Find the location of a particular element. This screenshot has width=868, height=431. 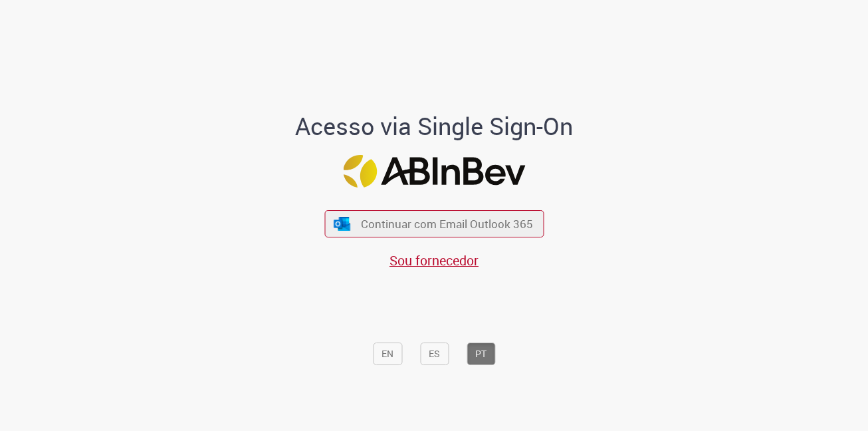

button: ES is located at coordinates (434, 353).